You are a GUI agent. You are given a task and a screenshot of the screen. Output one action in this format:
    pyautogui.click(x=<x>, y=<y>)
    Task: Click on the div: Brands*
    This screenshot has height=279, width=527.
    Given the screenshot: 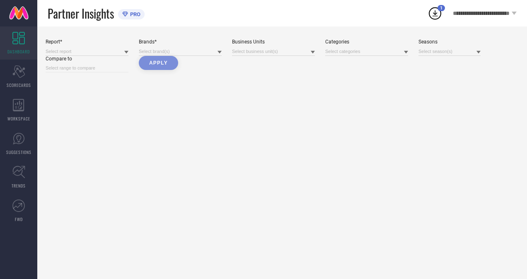 What is the action you would take?
    pyautogui.click(x=180, y=42)
    